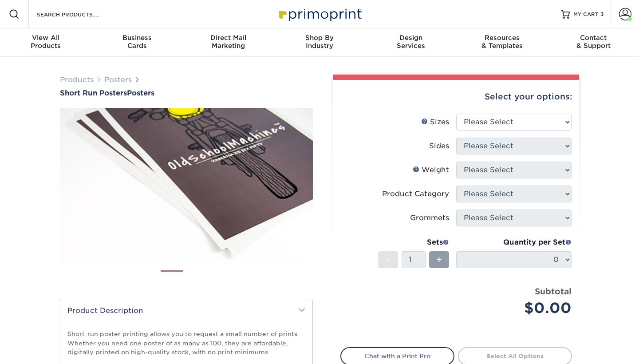 This screenshot has height=364, width=639. I want to click on div: Sizes, so click(435, 122).